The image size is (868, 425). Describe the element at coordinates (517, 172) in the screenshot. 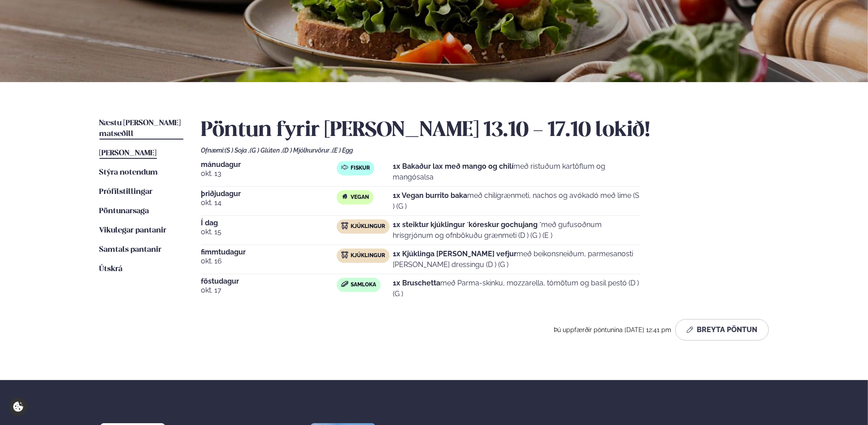

I see `p: með ristuðum kartöflum og mangósalsa` at that location.